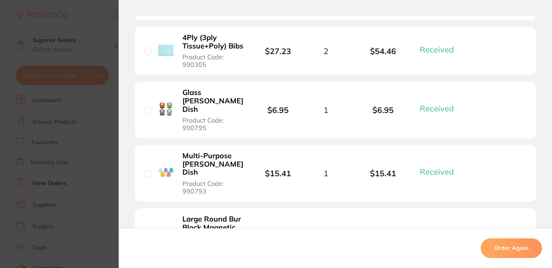  I want to click on button: Order Again, so click(511, 249).